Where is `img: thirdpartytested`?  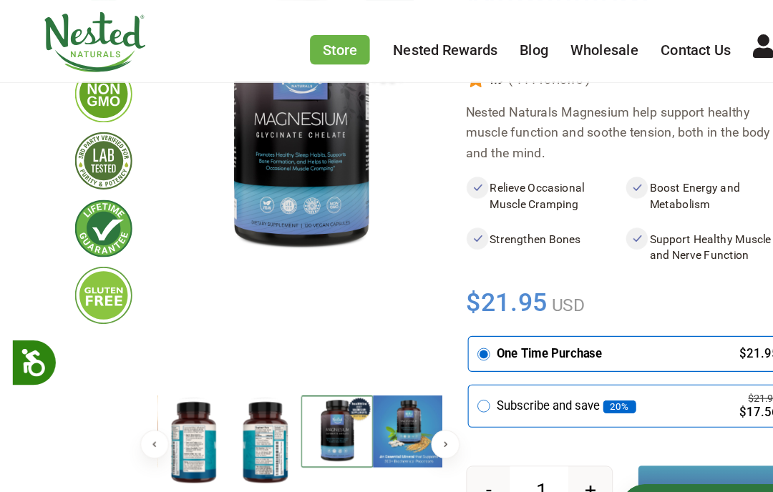
img: thirdpartytested is located at coordinates (93, 145).